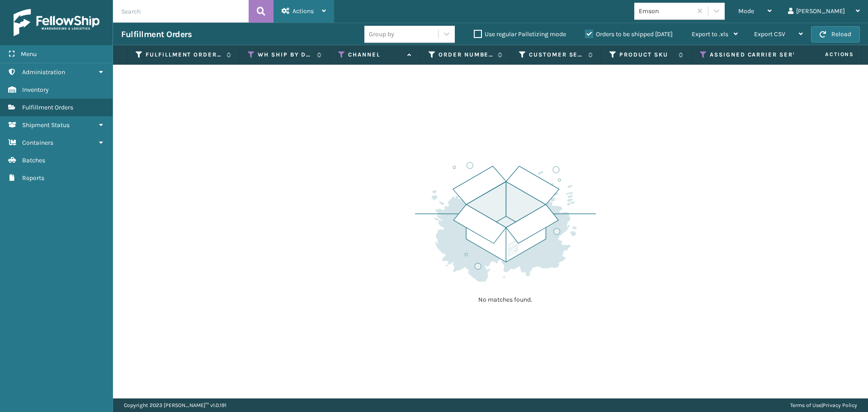 Image resolution: width=868 pixels, height=412 pixels. What do you see at coordinates (33, 160) in the screenshot?
I see `span: Batches` at bounding box center [33, 160].